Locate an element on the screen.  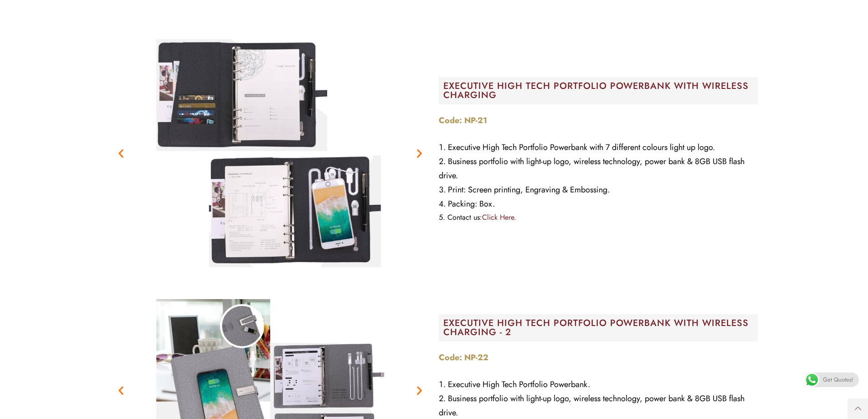
h2: EXECUTIVE HIGH TECH PORTFOLIO POWERBANK WITH WIRELESS CHARGING - 2 is located at coordinates (601, 328).